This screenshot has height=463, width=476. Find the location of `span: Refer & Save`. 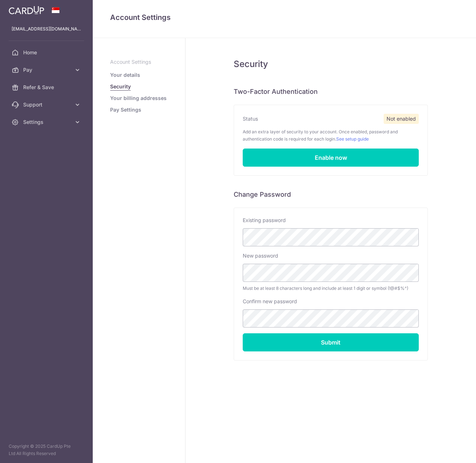

span: Refer & Save is located at coordinates (47, 88).